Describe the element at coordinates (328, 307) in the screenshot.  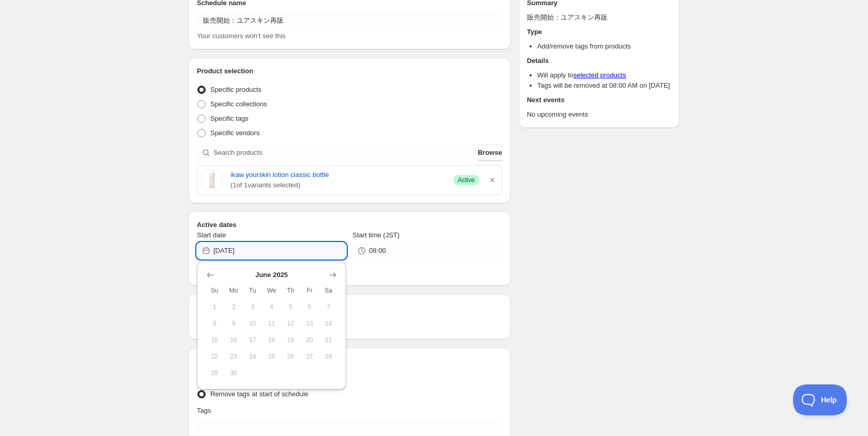
I see `button: Saturday June 7 2025` at that location.